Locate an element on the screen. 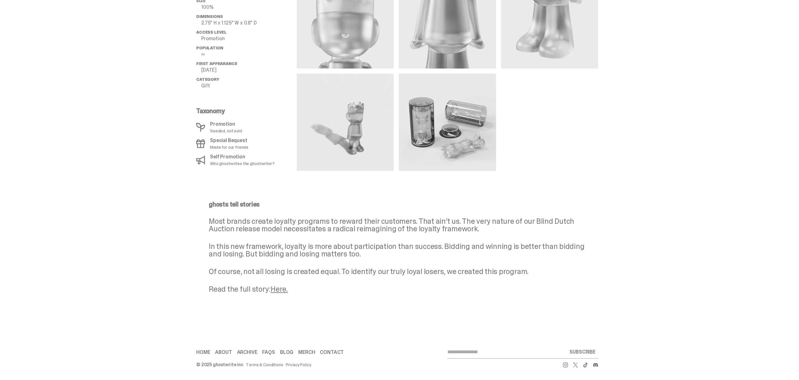 This screenshot has width=799, height=380. p: Gift is located at coordinates (249, 86).